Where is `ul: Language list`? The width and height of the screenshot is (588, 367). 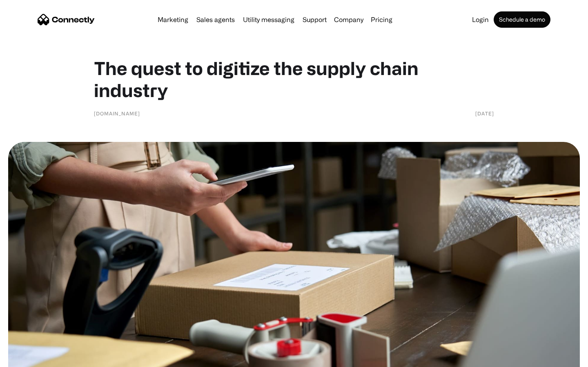 ul: Language list is located at coordinates (33, 359).